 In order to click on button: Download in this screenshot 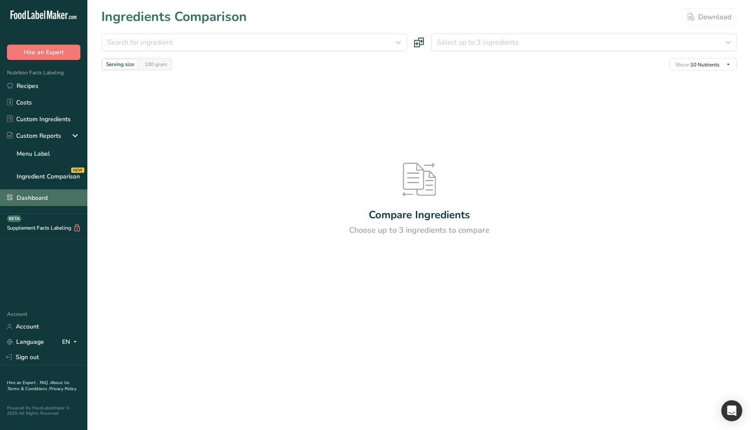, I will do `click(710, 17)`.